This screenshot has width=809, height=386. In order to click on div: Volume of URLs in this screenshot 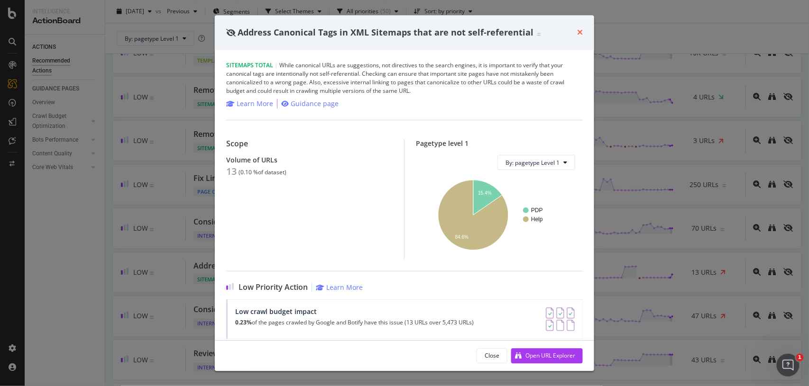, I will do `click(309, 160)`.